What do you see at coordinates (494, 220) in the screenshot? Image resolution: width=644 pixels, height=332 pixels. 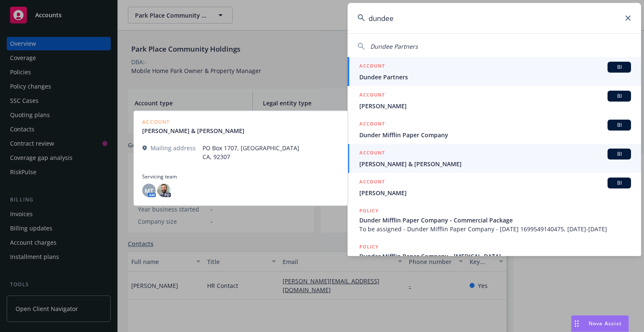 I see `a: POLICYDunder Mifflin Paper Company - Commercial PackageTo be assigned - Dunder Mifflin Paper Comp...` at bounding box center [494, 220].